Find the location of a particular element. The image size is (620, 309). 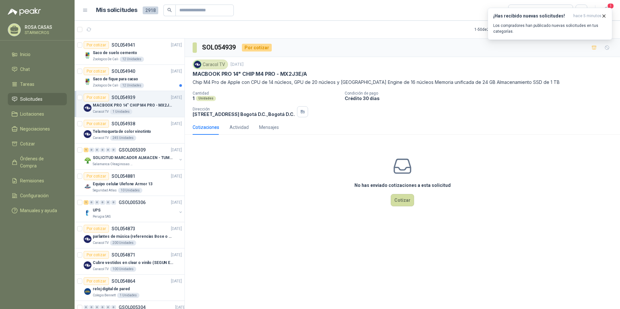

p: reloj digital de pared is located at coordinates (111, 289).